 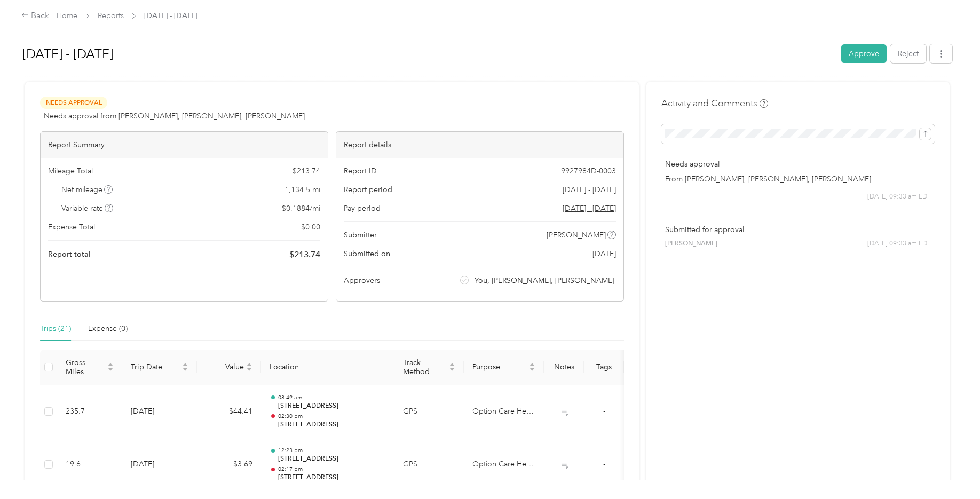 What do you see at coordinates (301, 209) in the screenshot?
I see `span: $ 0.1884 / mi` at bounding box center [301, 209].